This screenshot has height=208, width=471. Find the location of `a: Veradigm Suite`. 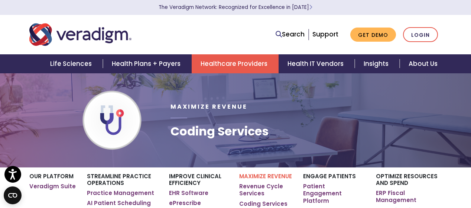

a: Veradigm Suite is located at coordinates (52, 186).